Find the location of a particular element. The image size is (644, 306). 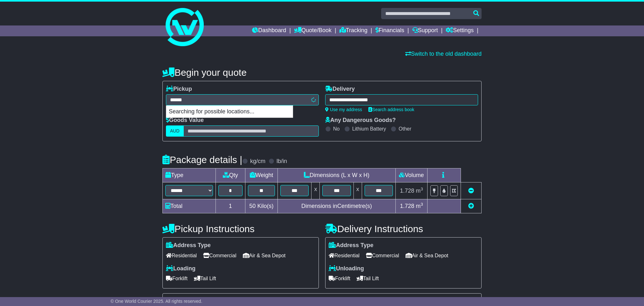

a: Support is located at coordinates (425, 31).